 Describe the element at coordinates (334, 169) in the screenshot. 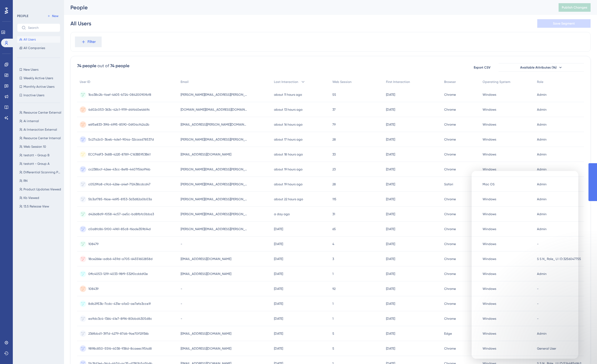

I see `span: 23` at that location.